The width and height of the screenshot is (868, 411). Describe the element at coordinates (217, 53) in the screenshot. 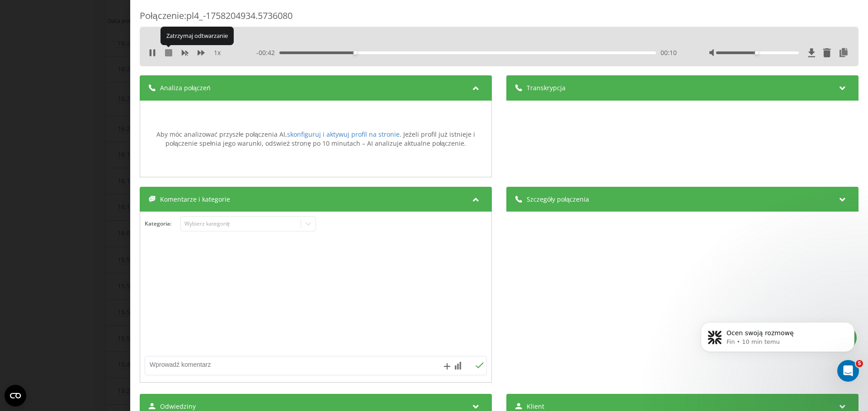

I see `span: 1 x` at that location.